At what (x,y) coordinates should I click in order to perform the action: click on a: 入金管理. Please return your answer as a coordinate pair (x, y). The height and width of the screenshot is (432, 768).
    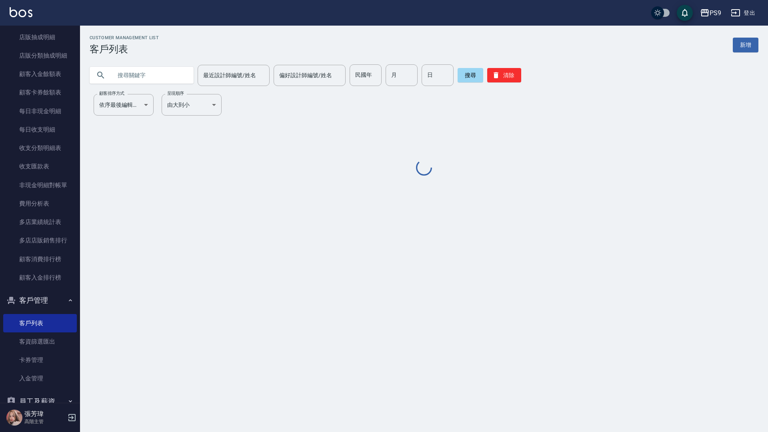
    Looking at the image, I should click on (40, 378).